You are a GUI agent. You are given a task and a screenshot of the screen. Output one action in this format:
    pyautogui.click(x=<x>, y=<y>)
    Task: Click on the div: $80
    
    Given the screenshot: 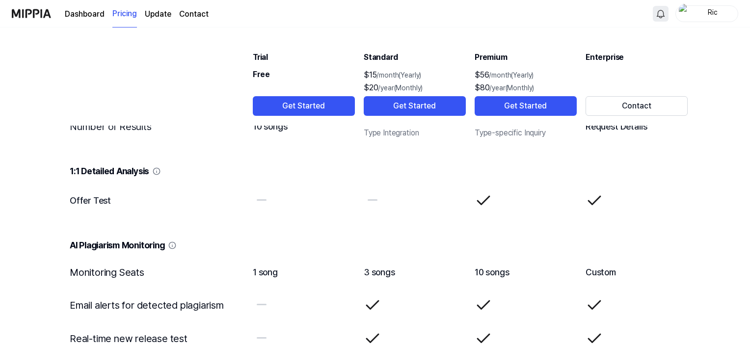 What is the action you would take?
    pyautogui.click(x=526, y=87)
    